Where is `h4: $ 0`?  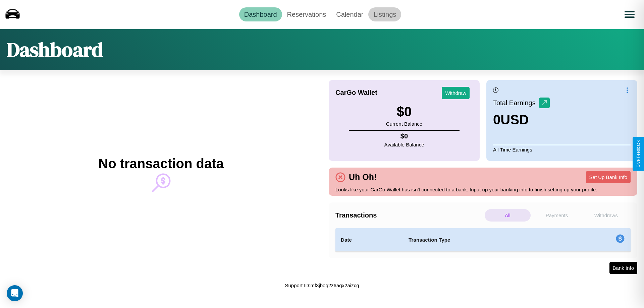
h4: $ 0 is located at coordinates (404, 136).